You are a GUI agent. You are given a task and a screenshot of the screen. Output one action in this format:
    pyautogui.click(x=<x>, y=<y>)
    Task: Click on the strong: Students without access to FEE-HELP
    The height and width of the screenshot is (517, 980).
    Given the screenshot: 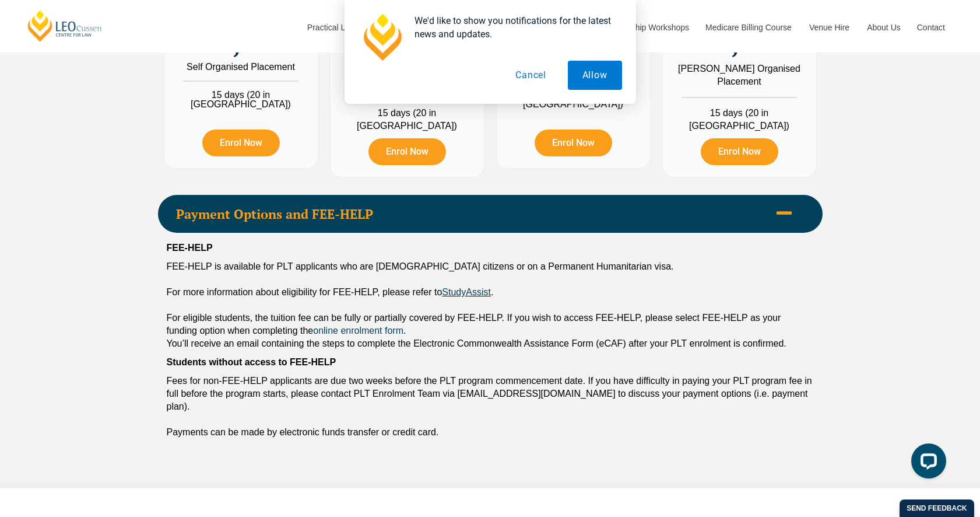 What is the action you would take?
    pyautogui.click(x=251, y=362)
    